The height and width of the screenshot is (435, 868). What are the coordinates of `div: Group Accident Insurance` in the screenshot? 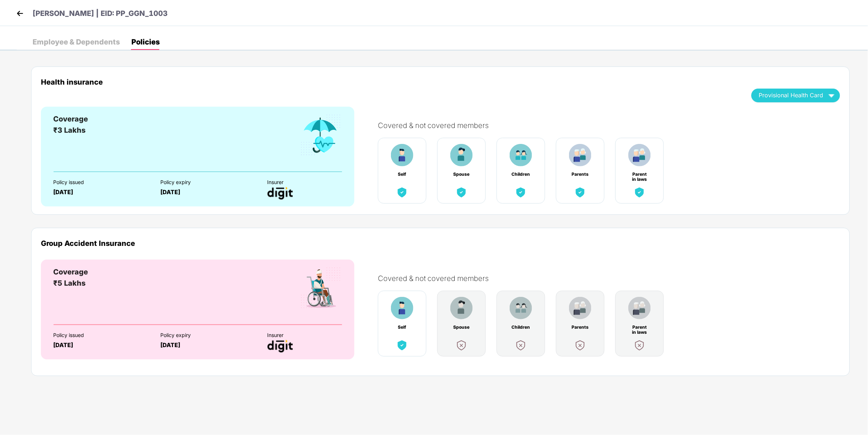 It's located at (440, 243).